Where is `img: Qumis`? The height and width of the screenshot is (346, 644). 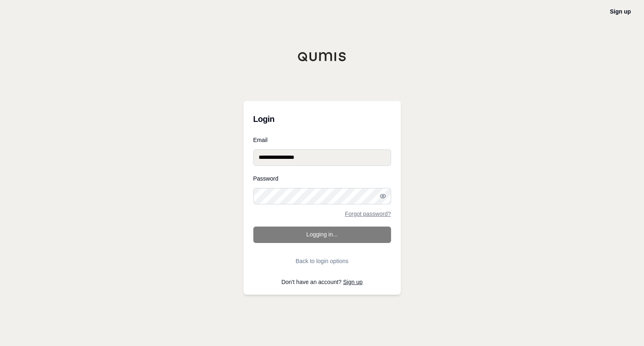
img: Qumis is located at coordinates (322, 57).